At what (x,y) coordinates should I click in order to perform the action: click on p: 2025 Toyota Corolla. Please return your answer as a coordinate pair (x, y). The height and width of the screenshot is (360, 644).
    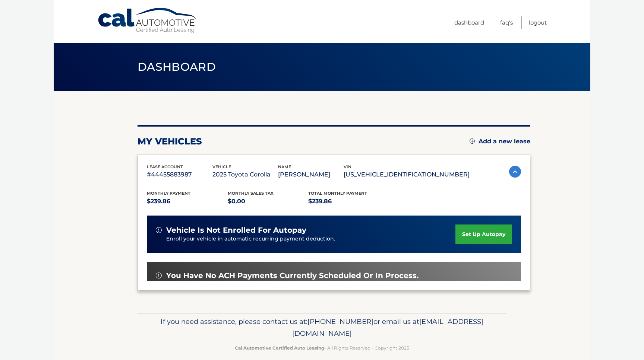
    Looking at the image, I should click on (245, 175).